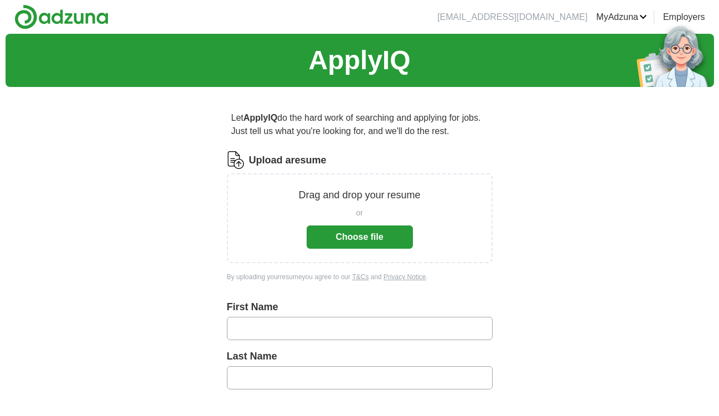 The image size is (719, 416). I want to click on div: By uploading your resume you agree to our and ., so click(360, 277).